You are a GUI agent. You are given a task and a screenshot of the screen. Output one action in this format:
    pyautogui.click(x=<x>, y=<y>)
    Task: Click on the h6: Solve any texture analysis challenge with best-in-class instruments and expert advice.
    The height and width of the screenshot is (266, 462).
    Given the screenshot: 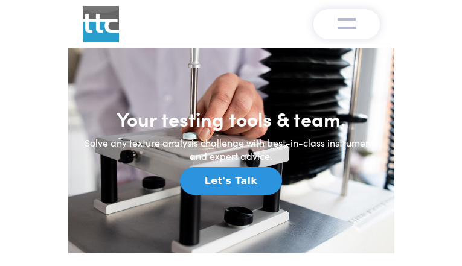 What is the action you would take?
    pyautogui.click(x=231, y=149)
    